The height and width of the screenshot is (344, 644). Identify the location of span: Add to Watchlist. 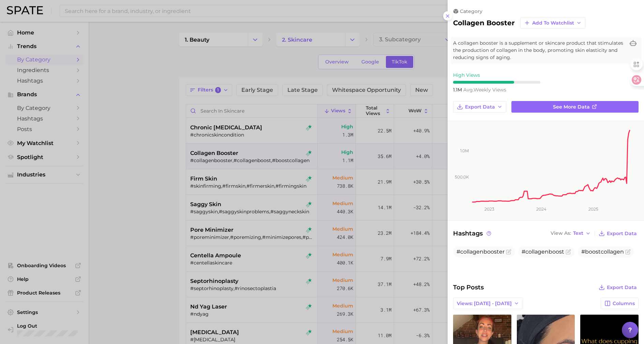
(553, 23).